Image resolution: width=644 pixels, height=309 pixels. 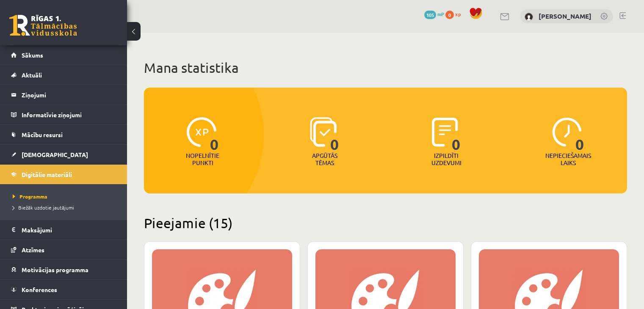 I want to click on span: Motivācijas programma, so click(x=55, y=270).